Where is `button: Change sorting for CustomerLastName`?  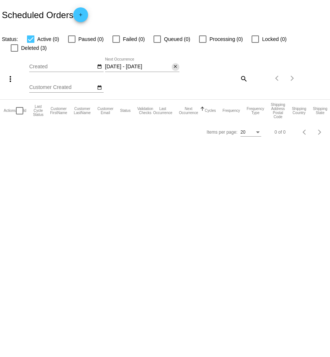
button: Change sorting for CustomerLastName is located at coordinates (82, 111).